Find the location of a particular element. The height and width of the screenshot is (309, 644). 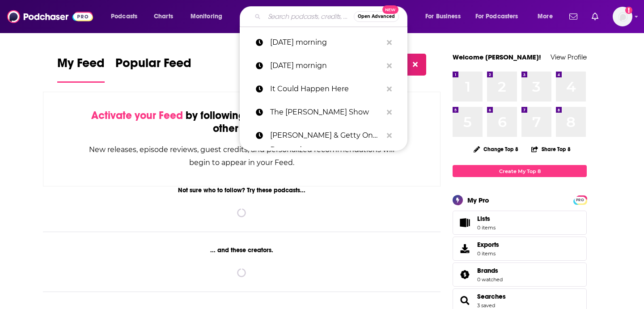

input: Search podcasts, credits, & more... is located at coordinates (309, 16).